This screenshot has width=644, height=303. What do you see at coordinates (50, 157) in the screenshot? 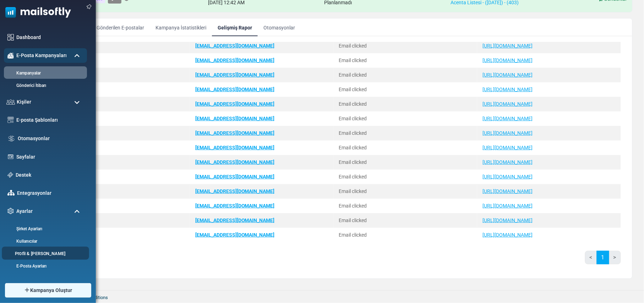
I see `a: Sayfalar` at bounding box center [50, 157].